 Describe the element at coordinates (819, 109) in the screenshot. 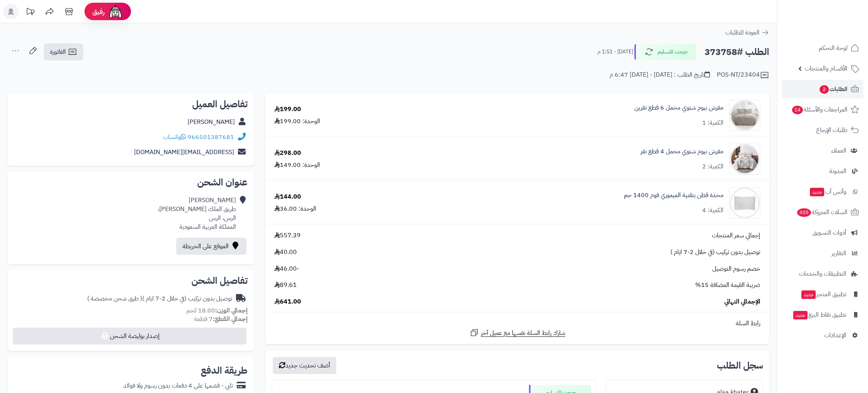

I see `span: المراجعات والأسئلة` at that location.